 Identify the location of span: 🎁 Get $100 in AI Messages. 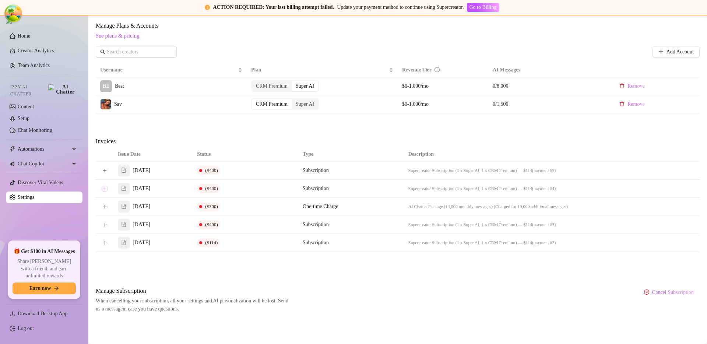
(44, 252).